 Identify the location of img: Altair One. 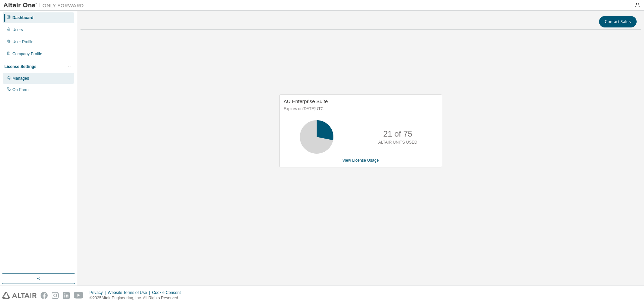
(46, 5).